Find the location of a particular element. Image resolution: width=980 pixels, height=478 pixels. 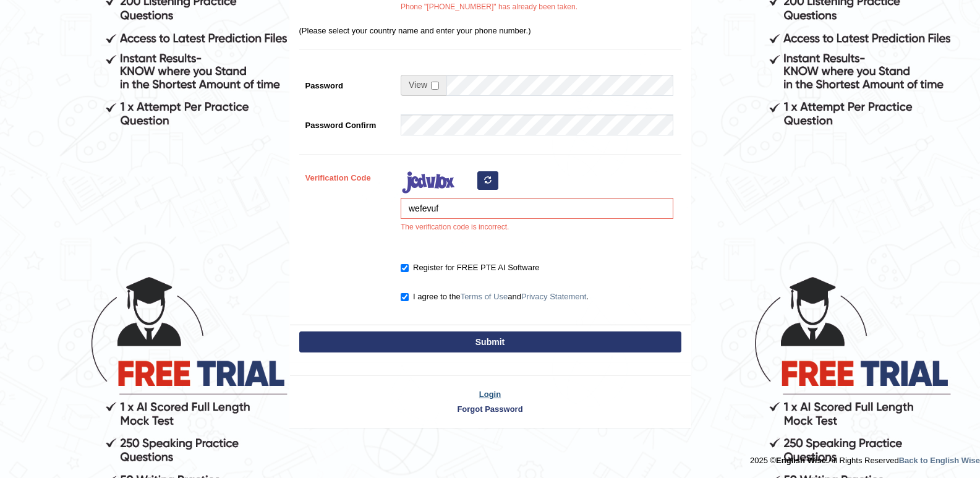

p: (Please select your country name and enter your phone number.) is located at coordinates (490, 30).